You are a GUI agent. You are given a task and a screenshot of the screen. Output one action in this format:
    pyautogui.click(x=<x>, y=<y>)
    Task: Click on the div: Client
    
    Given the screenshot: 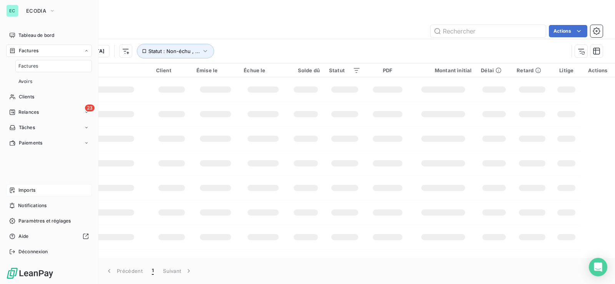 What is the action you would take?
    pyautogui.click(x=171, y=70)
    